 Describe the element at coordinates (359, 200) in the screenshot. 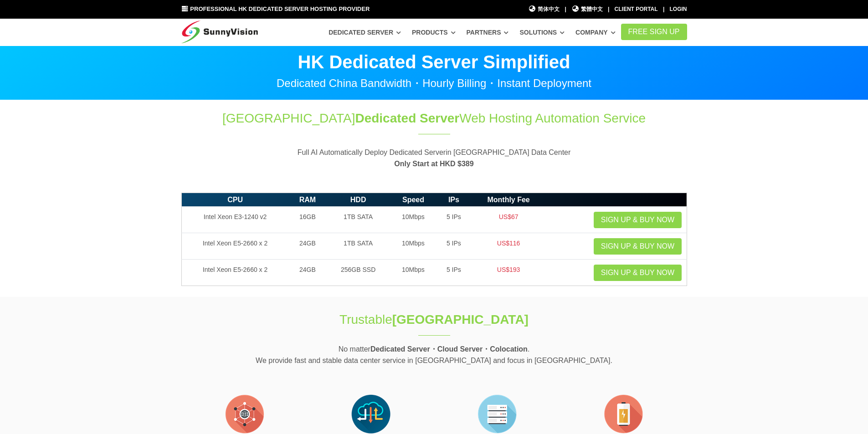

I see `th: HDD` at that location.